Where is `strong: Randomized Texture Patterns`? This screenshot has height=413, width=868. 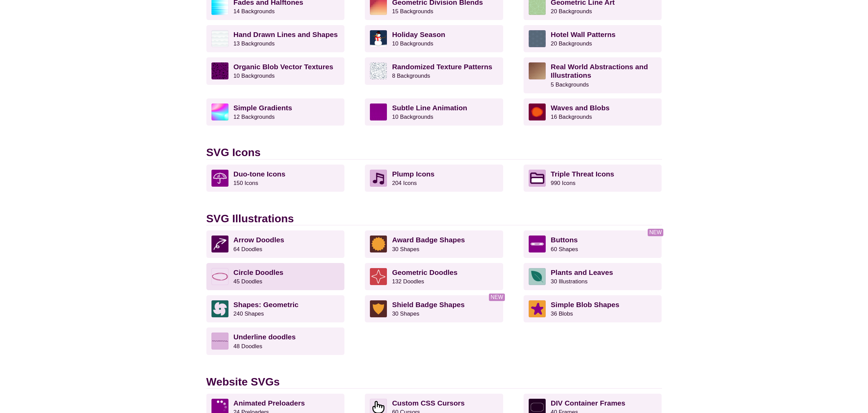
strong: Randomized Texture Patterns is located at coordinates (442, 67).